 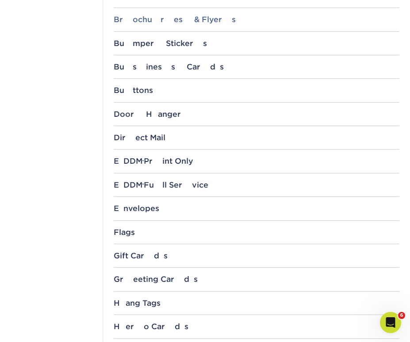 What do you see at coordinates (257, 161) in the screenshot?
I see `div: EDDM Print Only` at bounding box center [257, 161].